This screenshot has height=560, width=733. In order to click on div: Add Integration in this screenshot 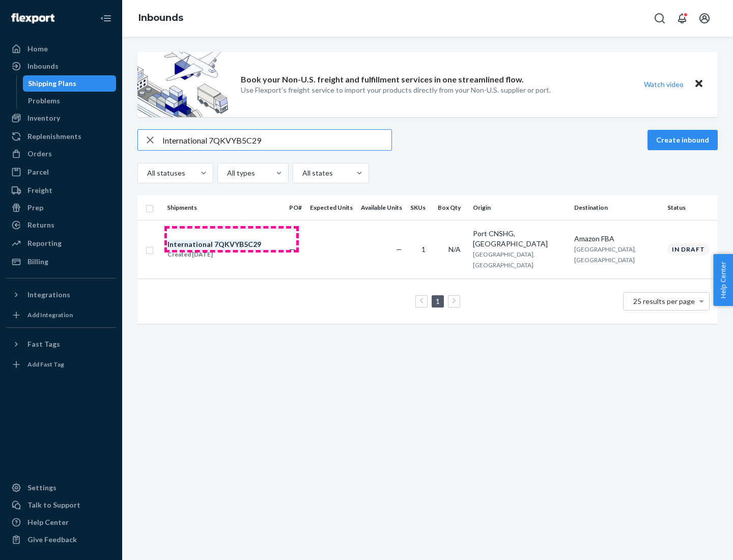, I will do `click(50, 315)`.